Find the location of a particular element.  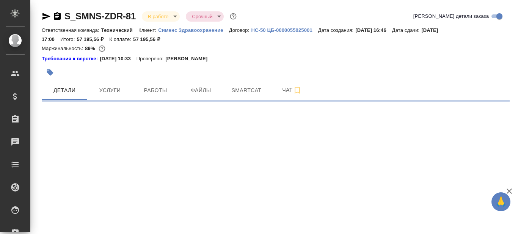

span: Чат is located at coordinates (292, 90).